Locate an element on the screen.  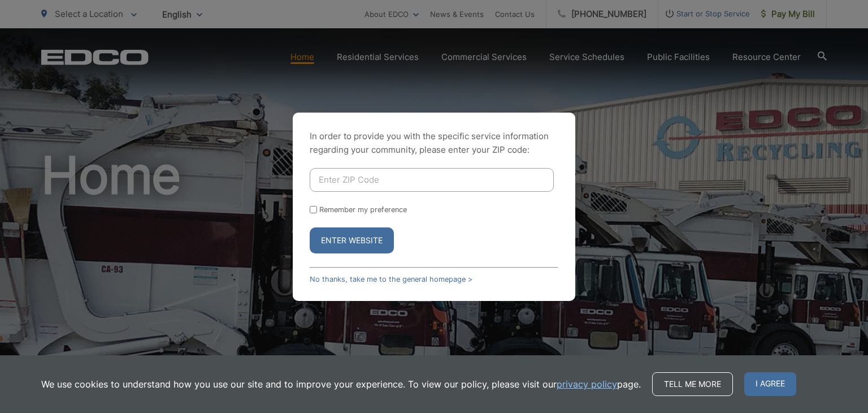
button: Enter Website is located at coordinates (352, 240).